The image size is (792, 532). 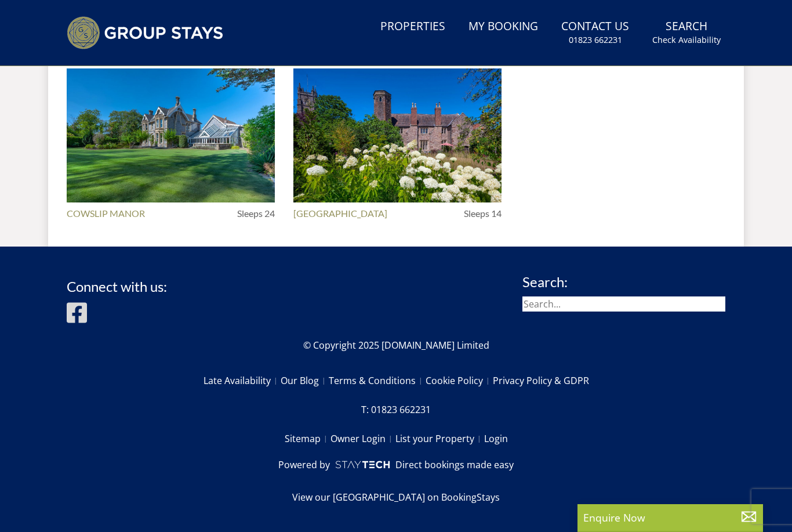 What do you see at coordinates (686, 40) in the screenshot?
I see `small: Check Availability` at bounding box center [686, 40].